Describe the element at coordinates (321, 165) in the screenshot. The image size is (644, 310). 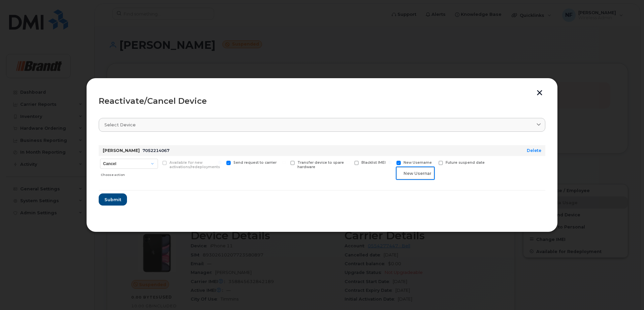
I see `span: Transfer device to spare hardware` at that location.